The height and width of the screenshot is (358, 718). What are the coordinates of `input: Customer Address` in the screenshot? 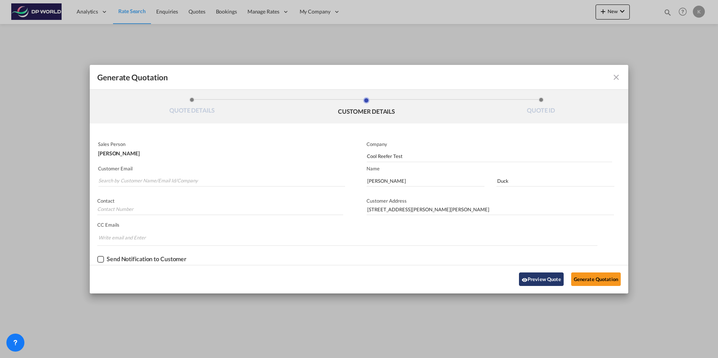 It's located at (490, 209).